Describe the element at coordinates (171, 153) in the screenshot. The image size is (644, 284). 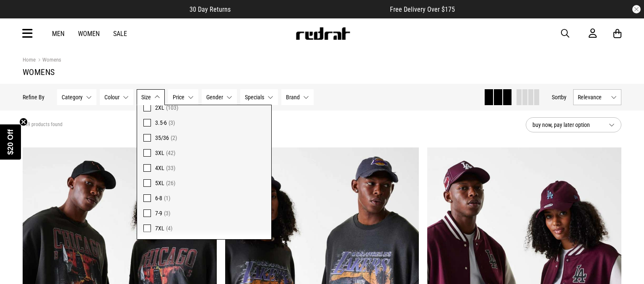
I see `span: (42)` at that location.